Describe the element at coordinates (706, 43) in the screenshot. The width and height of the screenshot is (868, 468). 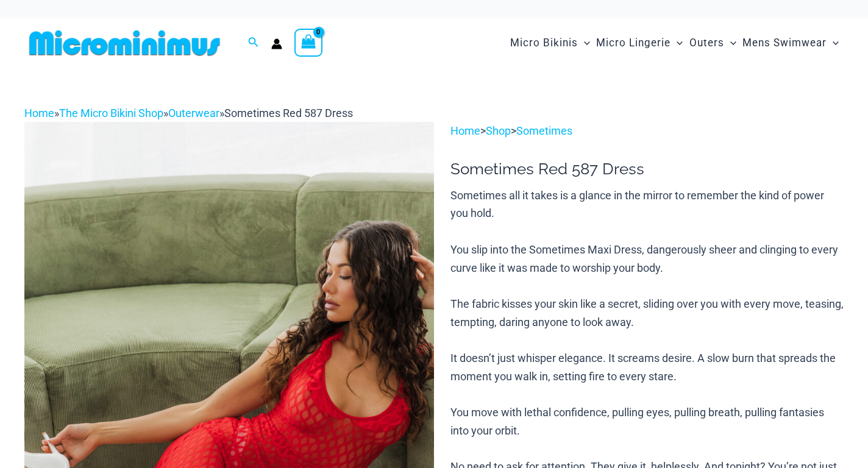
I see `span: Outers` at that location.